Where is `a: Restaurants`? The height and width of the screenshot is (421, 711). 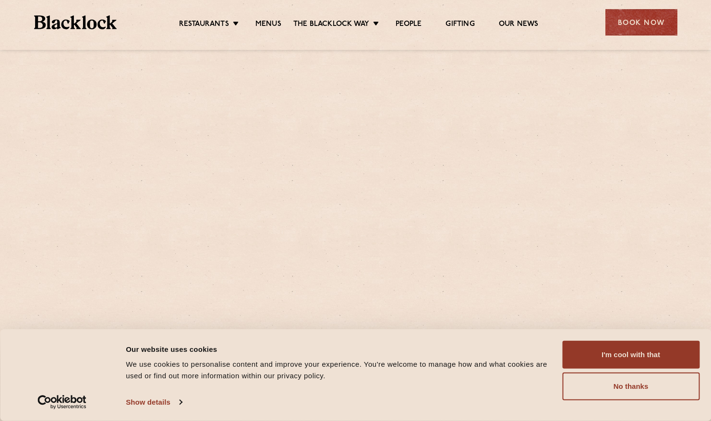 a: Restaurants is located at coordinates (204, 25).